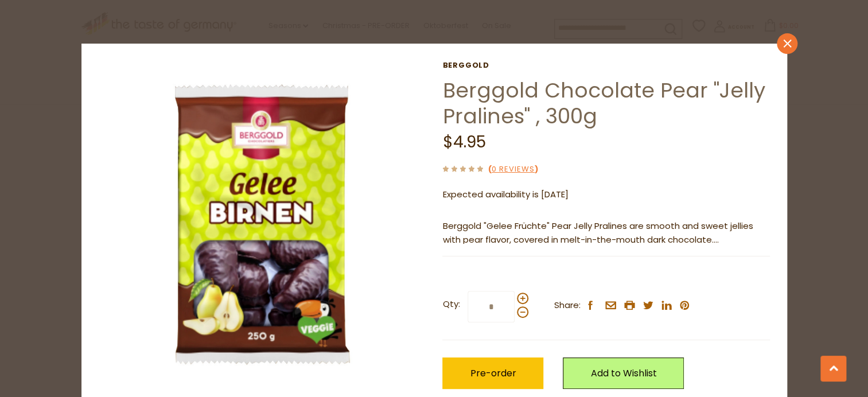 Image resolution: width=868 pixels, height=397 pixels. I want to click on p: Berggold "Gelee Früchte" Pear Jelly Pralines are smooth and sweet jellies with pear flavor, cover..., so click(606, 234).